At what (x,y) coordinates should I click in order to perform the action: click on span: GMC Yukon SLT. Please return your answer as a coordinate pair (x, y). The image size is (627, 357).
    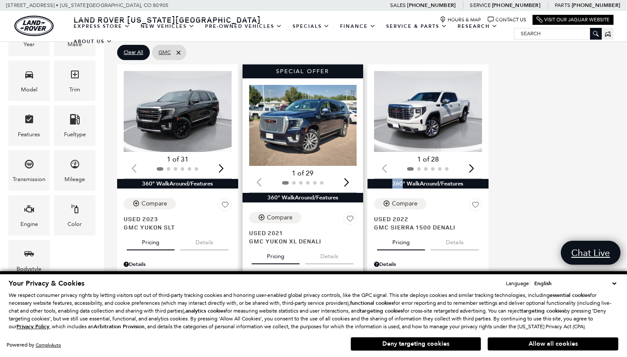
    Looking at the image, I should click on (174, 227).